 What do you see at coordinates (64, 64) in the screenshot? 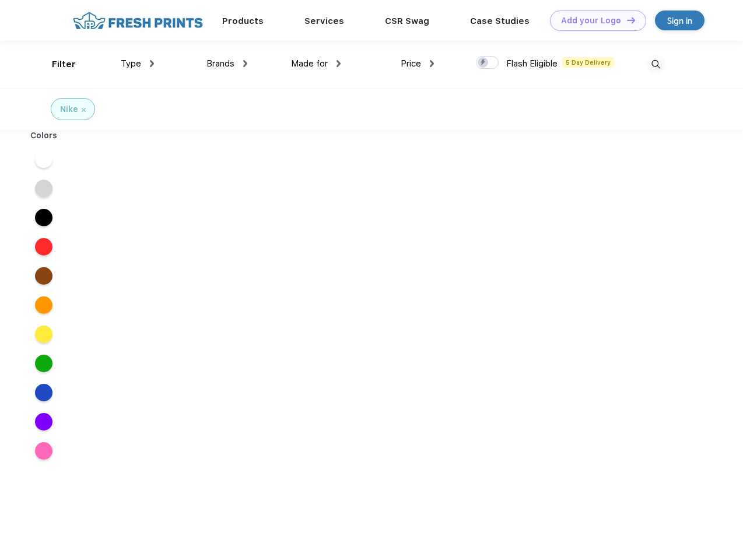
I see `div: Filter` at bounding box center [64, 64].